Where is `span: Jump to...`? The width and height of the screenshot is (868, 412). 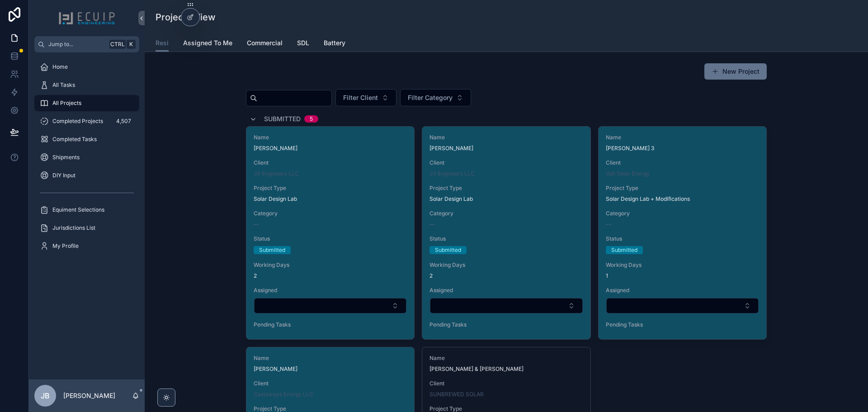
span: Jump to... is located at coordinates (77, 44).